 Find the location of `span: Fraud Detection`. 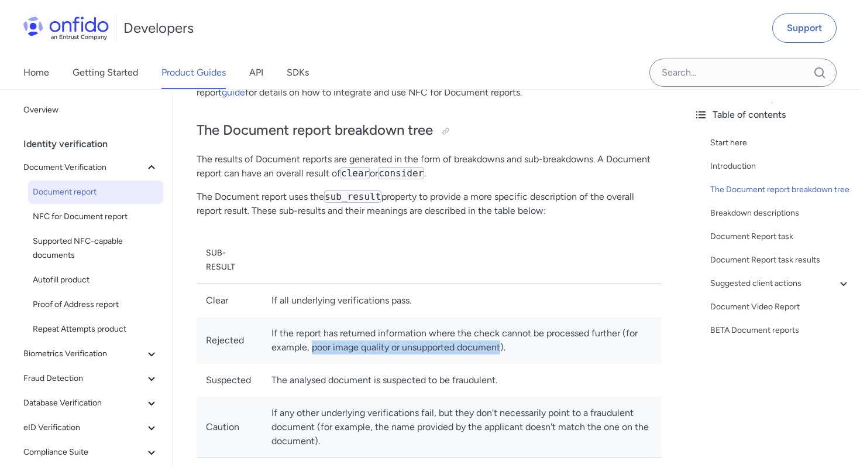

span: Fraud Detection is located at coordinates (84, 378).